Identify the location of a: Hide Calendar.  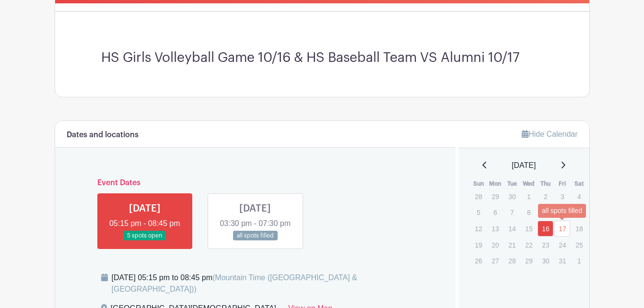
(550, 134).